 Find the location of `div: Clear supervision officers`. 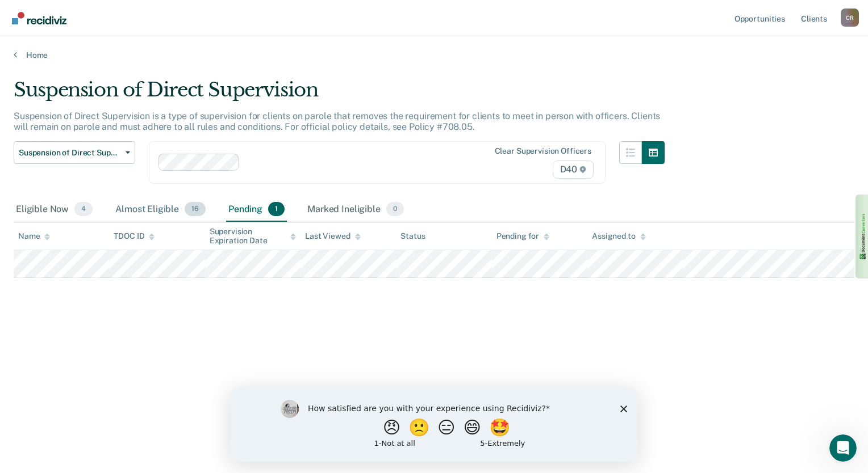

div: Clear supervision officers is located at coordinates (543, 151).